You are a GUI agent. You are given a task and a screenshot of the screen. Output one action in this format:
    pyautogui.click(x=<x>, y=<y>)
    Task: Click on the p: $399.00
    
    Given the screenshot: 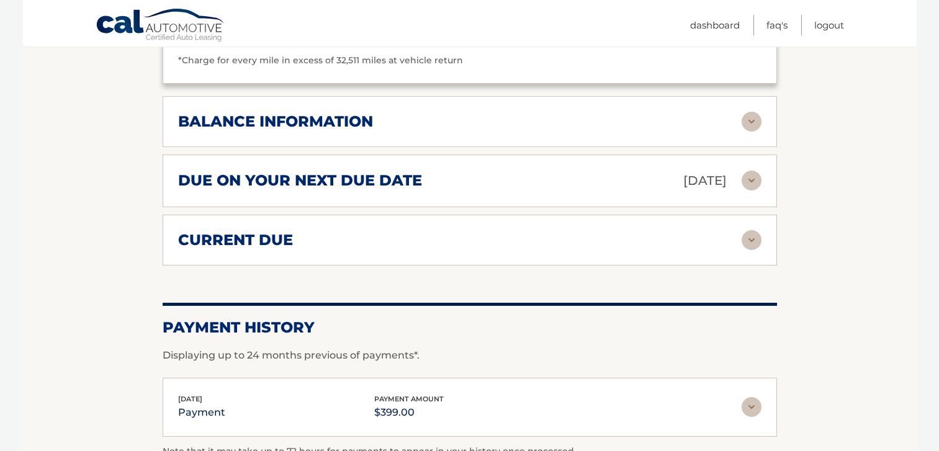 What is the action you would take?
    pyautogui.click(x=409, y=413)
    